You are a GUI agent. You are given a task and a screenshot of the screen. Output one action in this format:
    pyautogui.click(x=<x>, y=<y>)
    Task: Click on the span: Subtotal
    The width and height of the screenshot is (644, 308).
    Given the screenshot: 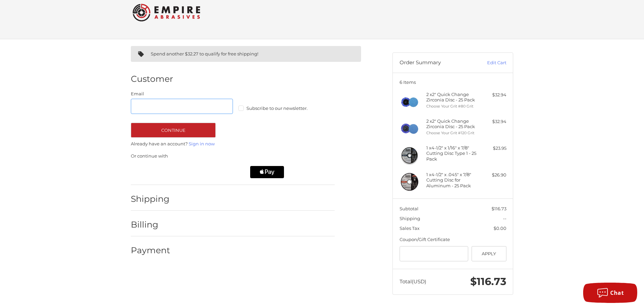 What is the action you would take?
    pyautogui.click(x=409, y=209)
    